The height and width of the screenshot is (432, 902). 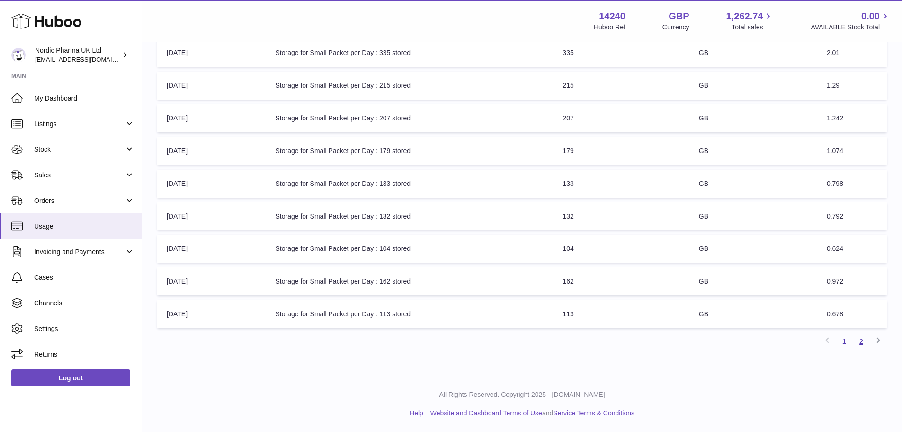 What do you see at coordinates (71, 378) in the screenshot?
I see `a: Log out` at bounding box center [71, 378].